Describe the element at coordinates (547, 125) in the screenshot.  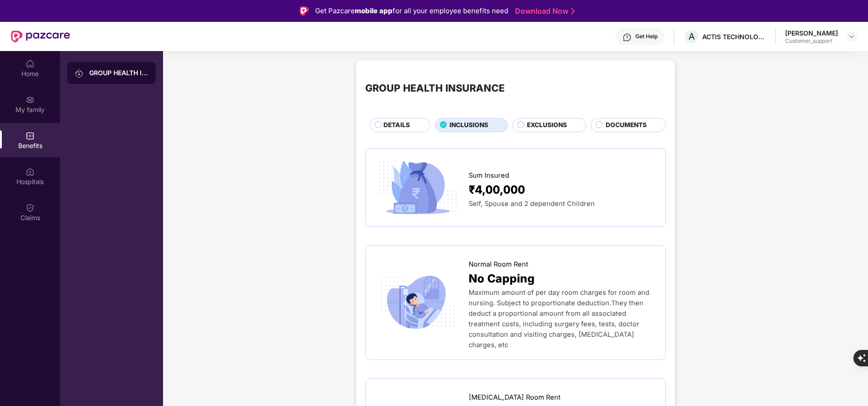
I see `span: EXCLUSIONS` at that location.